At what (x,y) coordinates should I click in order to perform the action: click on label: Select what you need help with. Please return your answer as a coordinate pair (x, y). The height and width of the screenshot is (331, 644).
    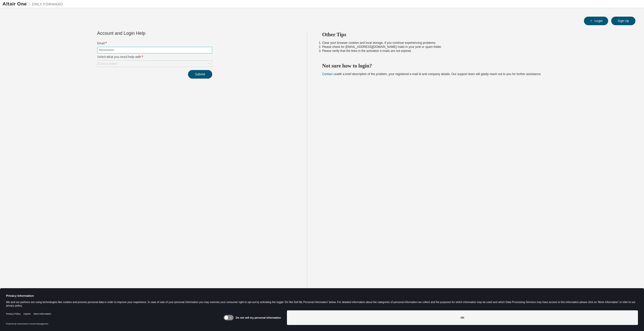
    Looking at the image, I should click on (154, 57).